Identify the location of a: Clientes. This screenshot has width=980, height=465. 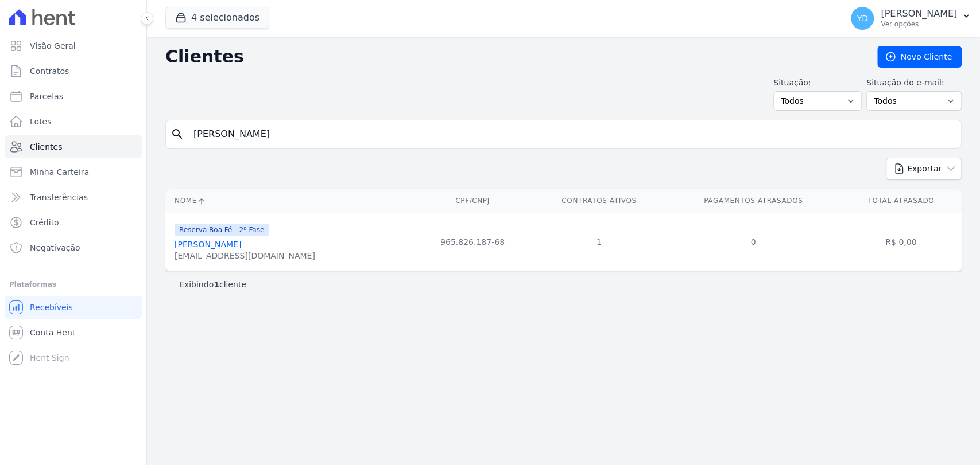
(73, 147).